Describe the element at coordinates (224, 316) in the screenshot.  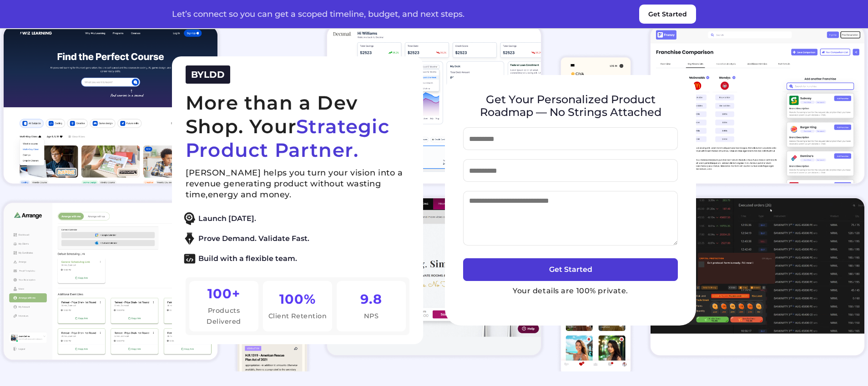
I see `p: Products Delivered` at that location.